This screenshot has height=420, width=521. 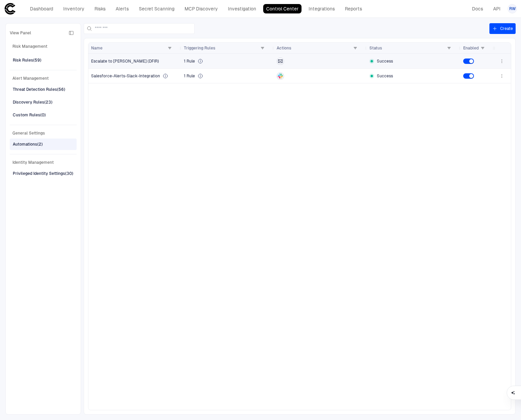 I want to click on a: Reports, so click(x=353, y=9).